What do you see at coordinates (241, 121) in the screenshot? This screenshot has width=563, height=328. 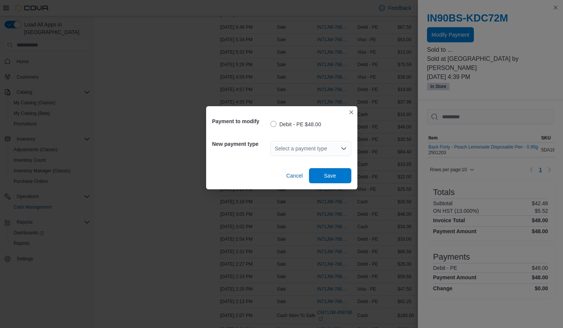 I see `h5: Payment to modify` at bounding box center [241, 121].